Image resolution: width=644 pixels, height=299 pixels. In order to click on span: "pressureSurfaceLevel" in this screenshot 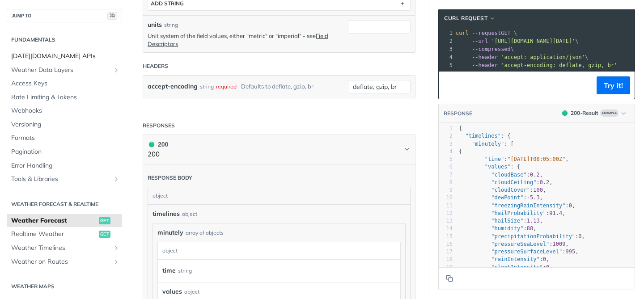, I will do `click(527, 252)`.